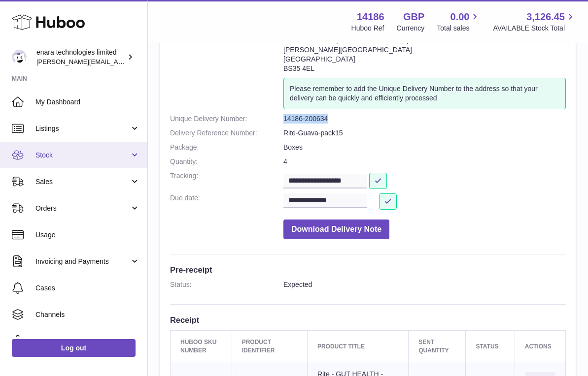 The width and height of the screenshot is (588, 376). What do you see at coordinates (459, 28) in the screenshot?
I see `span: Total sales` at bounding box center [459, 28].